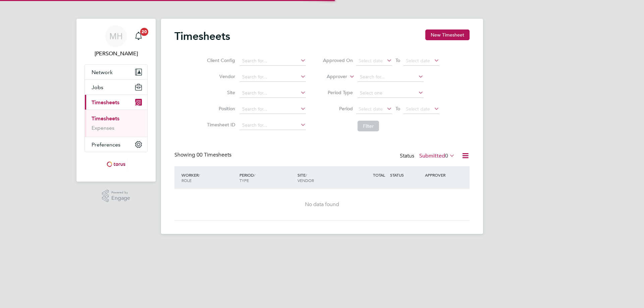 This screenshot has height=308, width=644. I want to click on button: New Timesheet, so click(447, 35).